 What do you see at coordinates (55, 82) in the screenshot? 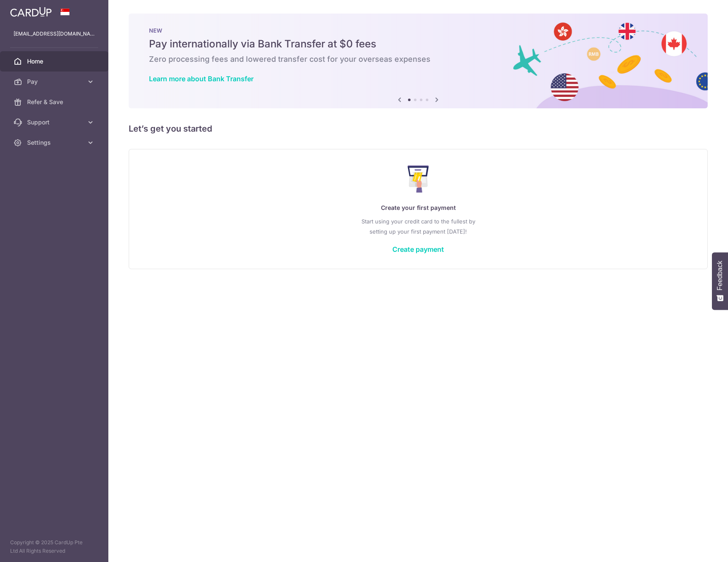
I see `span: Pay` at bounding box center [55, 82].